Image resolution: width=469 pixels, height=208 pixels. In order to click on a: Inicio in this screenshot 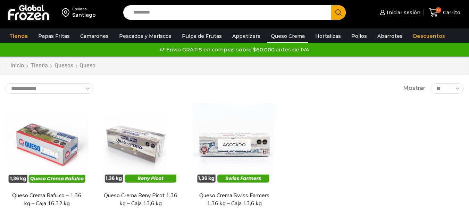, I will do `click(17, 66)`.